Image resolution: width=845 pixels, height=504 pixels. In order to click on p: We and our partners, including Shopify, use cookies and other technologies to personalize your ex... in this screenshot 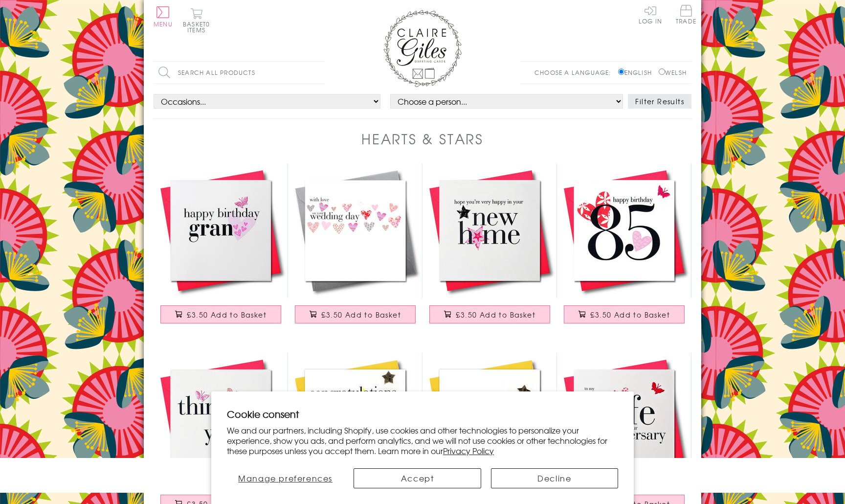, I will do `click(422, 440)`.